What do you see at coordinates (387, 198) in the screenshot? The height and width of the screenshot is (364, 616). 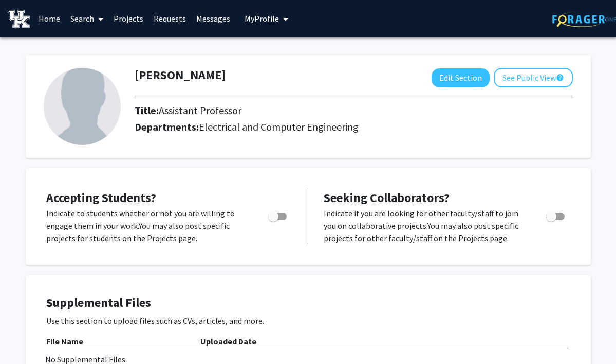 I see `span: Seeking Collaborators?` at bounding box center [387, 198].